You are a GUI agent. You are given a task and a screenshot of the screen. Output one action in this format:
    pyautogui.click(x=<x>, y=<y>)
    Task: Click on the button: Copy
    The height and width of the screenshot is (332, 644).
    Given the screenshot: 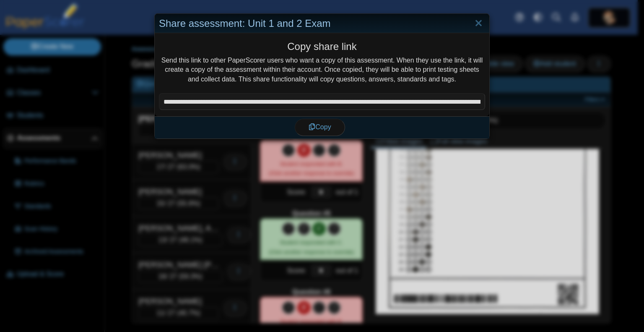 What is the action you would take?
    pyautogui.click(x=320, y=127)
    